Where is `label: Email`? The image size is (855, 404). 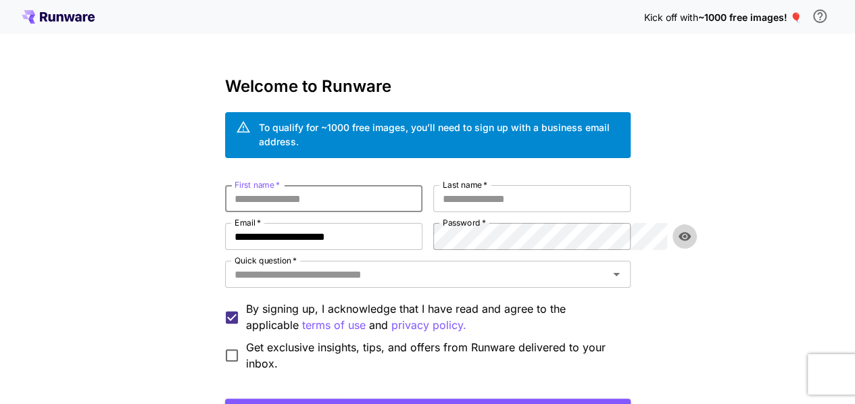 label: Email is located at coordinates (247, 222).